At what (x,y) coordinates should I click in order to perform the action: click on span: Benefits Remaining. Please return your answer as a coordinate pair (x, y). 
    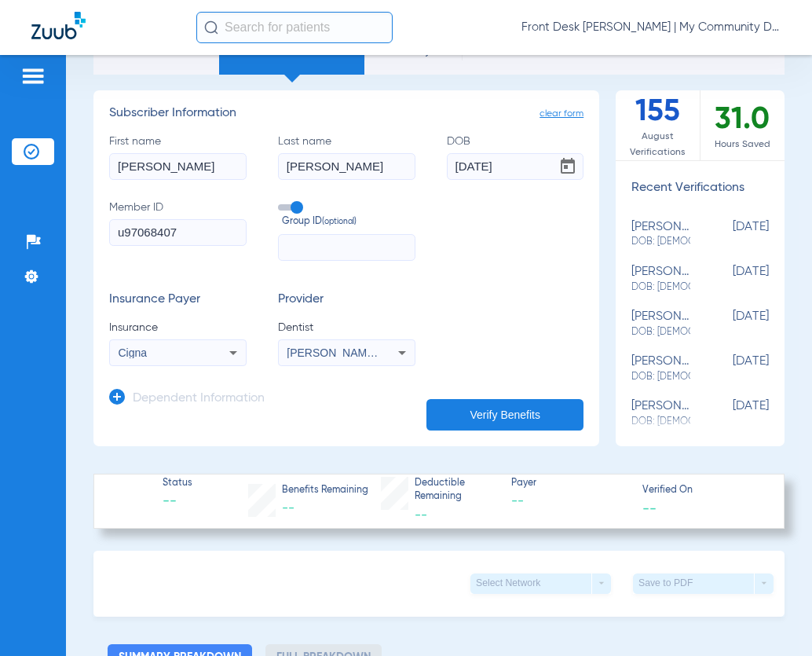
    Looking at the image, I should click on (326, 491).